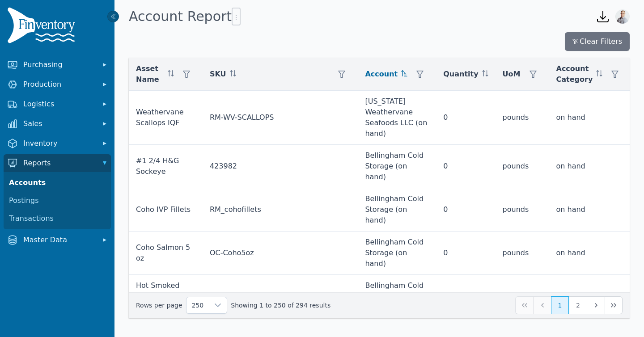 The image size is (644, 337). I want to click on button: Clear Filters, so click(597, 42).